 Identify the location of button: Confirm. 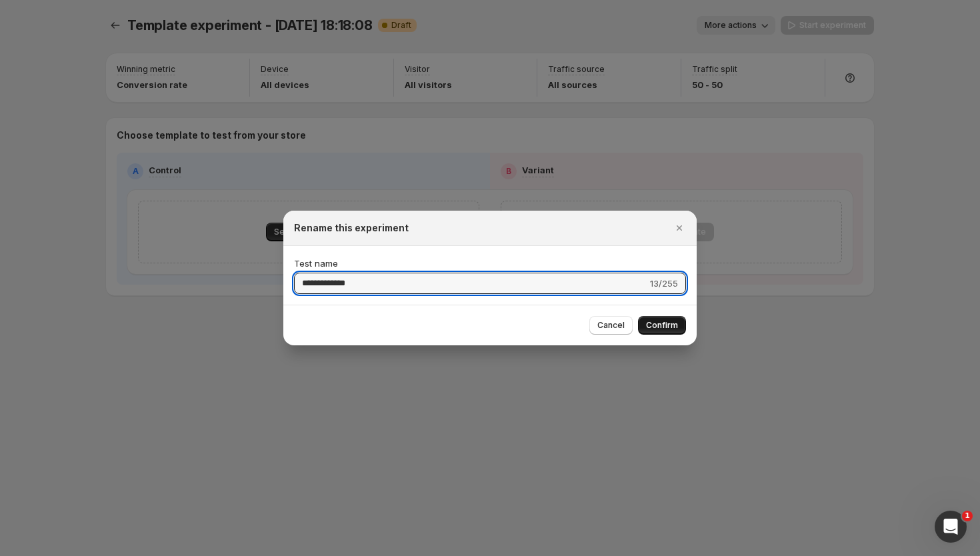
(662, 325).